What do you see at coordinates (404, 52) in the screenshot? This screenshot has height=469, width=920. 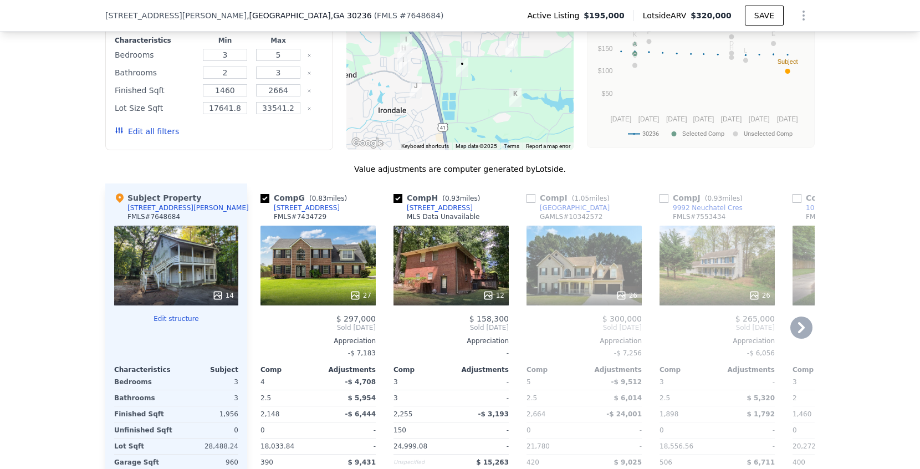 I see `div: 9630 Carolina Dr` at bounding box center [404, 52].